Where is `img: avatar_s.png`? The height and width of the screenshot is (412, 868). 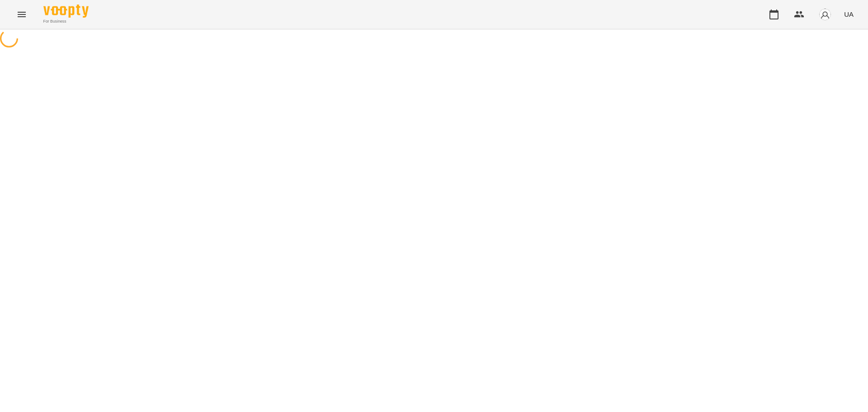
img: avatar_s.png is located at coordinates (825, 15).